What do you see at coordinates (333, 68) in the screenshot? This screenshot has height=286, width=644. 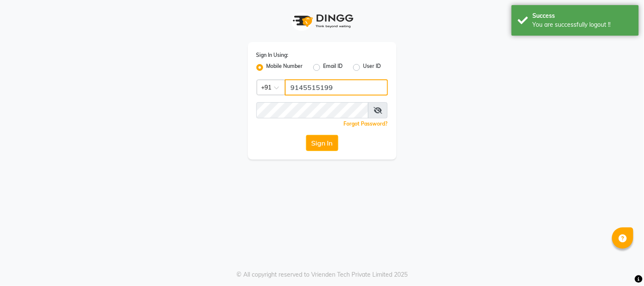 I see `label: Email ID` at bounding box center [333, 68].